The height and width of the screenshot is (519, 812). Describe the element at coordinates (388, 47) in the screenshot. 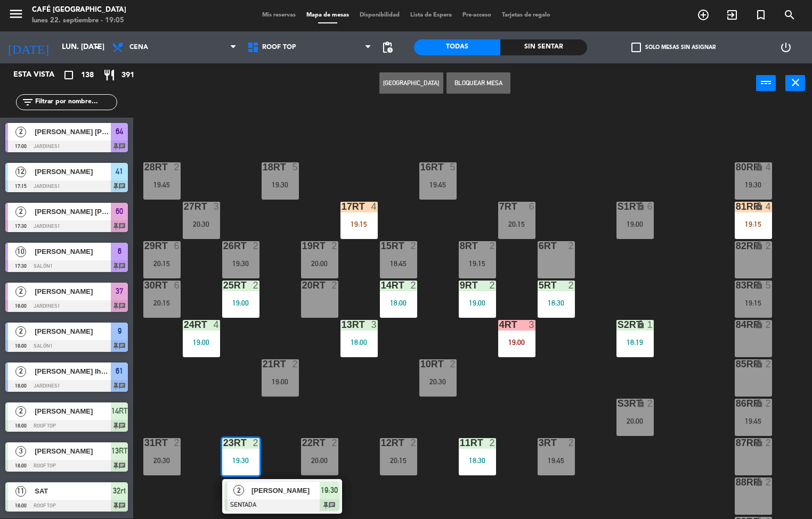

I see `span: pending_actions` at that location.